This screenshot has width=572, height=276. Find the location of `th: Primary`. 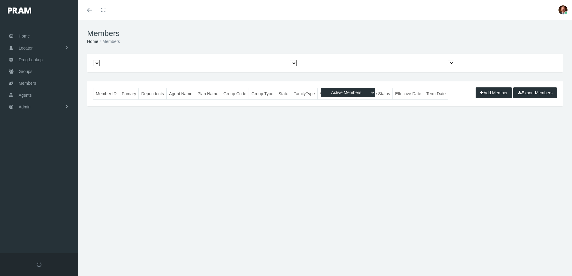

th: Primary is located at coordinates (129, 94).